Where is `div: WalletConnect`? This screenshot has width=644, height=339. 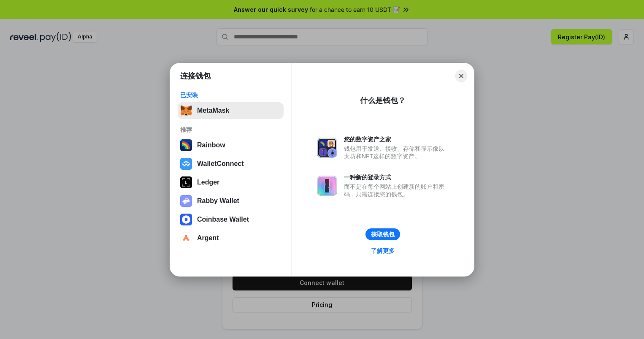 div: WalletConnect is located at coordinates (220, 164).